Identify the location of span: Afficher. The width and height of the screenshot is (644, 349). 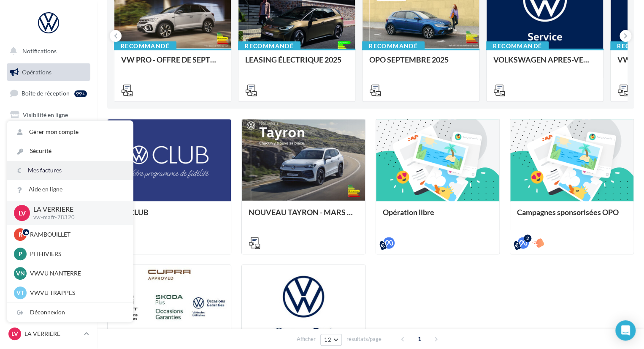
(306, 339).